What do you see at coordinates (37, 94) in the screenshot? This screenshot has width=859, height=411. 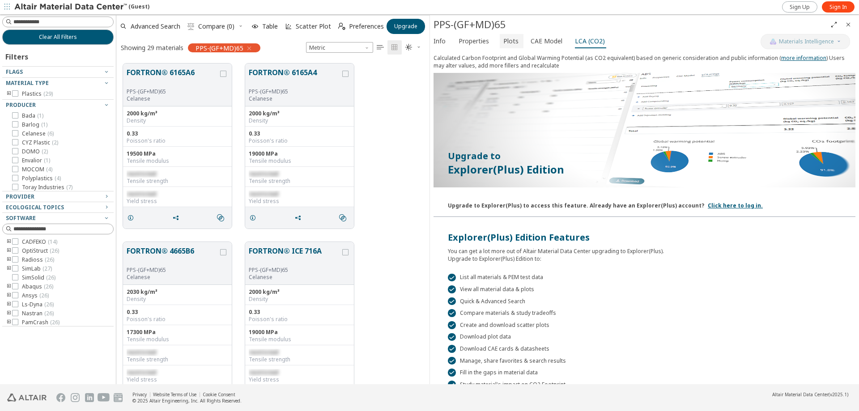 I see `span: Plastics` at bounding box center [37, 94].